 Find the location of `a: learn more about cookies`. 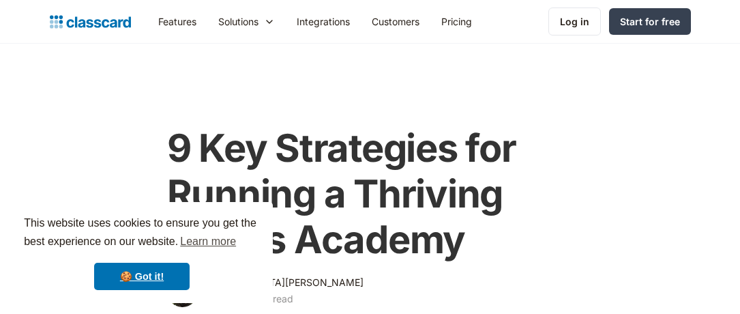

a: learn more about cookies is located at coordinates (208, 241).